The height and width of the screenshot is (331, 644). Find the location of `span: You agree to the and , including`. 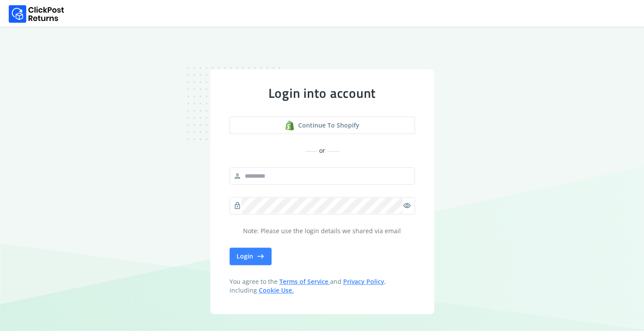

span: You agree to the and , including is located at coordinates (322, 286).